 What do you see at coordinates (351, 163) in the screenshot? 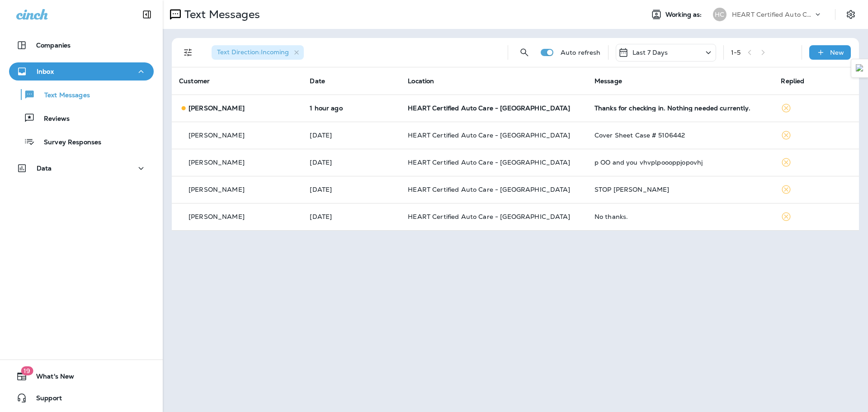
I see `p: Aug 20, 2025 01:15 PM` at bounding box center [351, 163].